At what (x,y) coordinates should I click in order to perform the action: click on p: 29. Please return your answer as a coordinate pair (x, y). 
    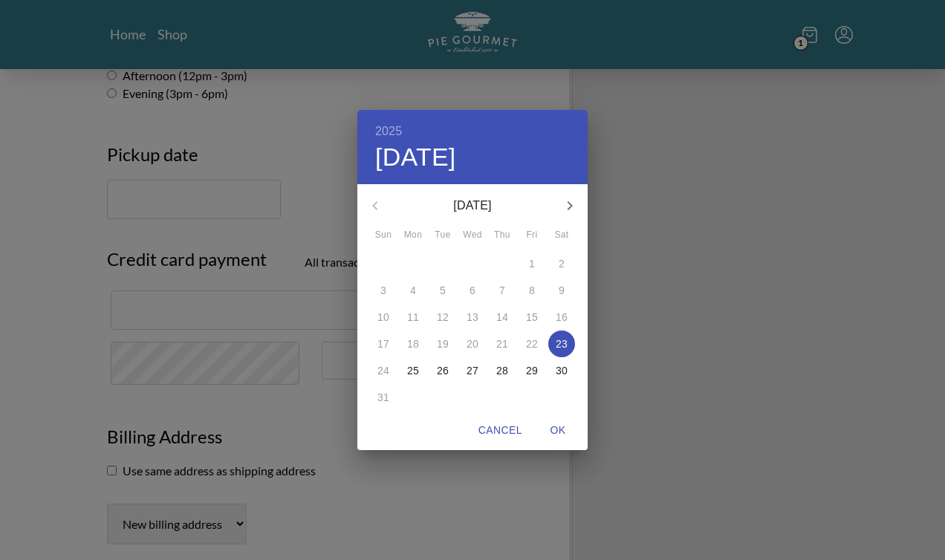
    Looking at the image, I should click on (532, 370).